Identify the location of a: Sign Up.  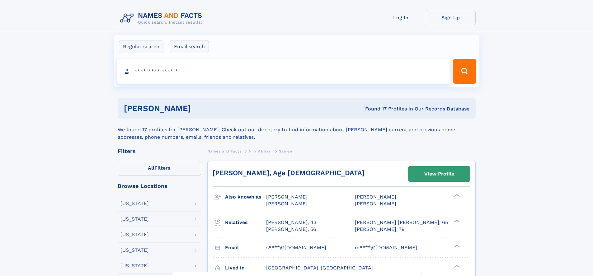
(451, 17).